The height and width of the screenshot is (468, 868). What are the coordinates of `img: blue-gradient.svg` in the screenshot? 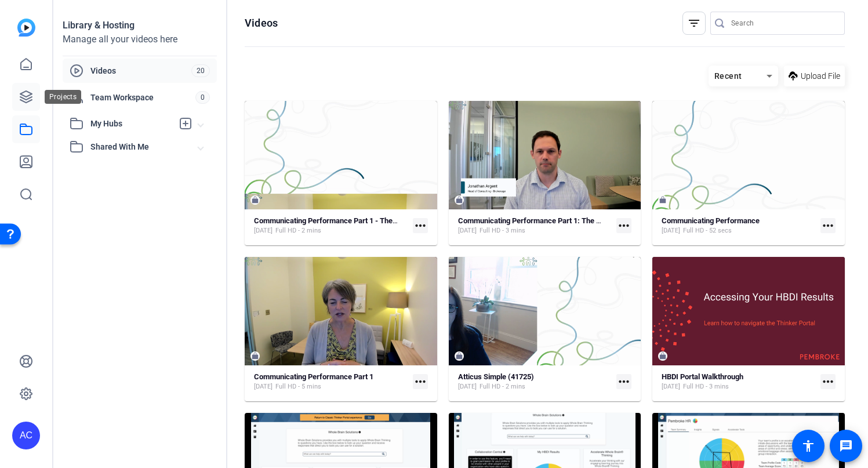 It's located at (26, 27).